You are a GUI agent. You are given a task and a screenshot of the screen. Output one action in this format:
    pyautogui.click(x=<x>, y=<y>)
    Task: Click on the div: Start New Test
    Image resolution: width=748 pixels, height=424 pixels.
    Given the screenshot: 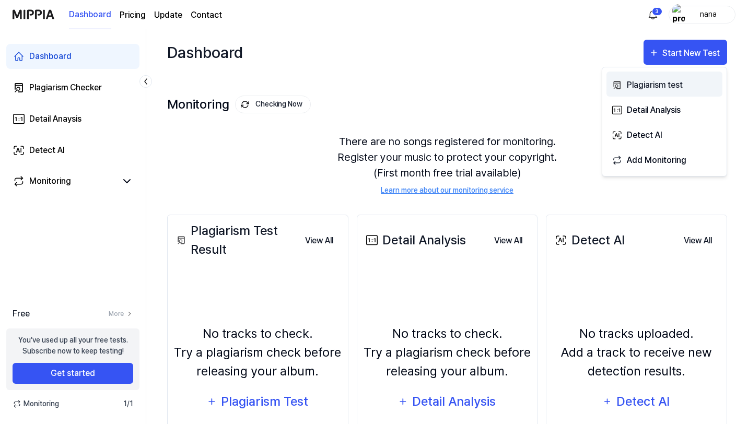 What is the action you would take?
    pyautogui.click(x=692, y=53)
    